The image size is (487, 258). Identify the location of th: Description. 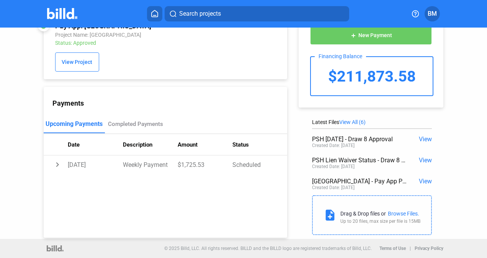
(150, 145).